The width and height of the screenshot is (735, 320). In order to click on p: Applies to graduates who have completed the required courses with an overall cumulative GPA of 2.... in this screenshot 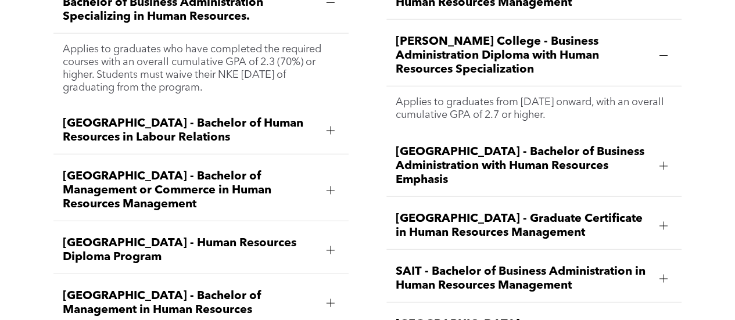, I will do `click(201, 69)`.